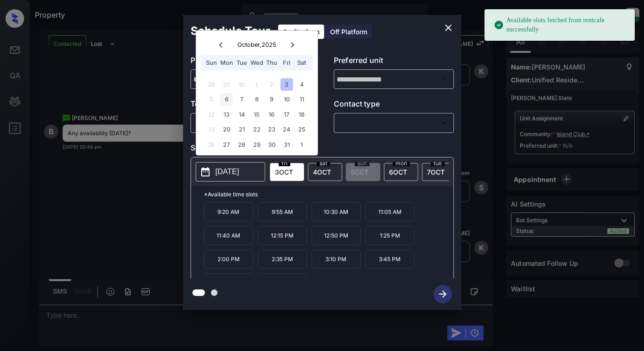  I want to click on p: 4:20 PM, so click(229, 283).